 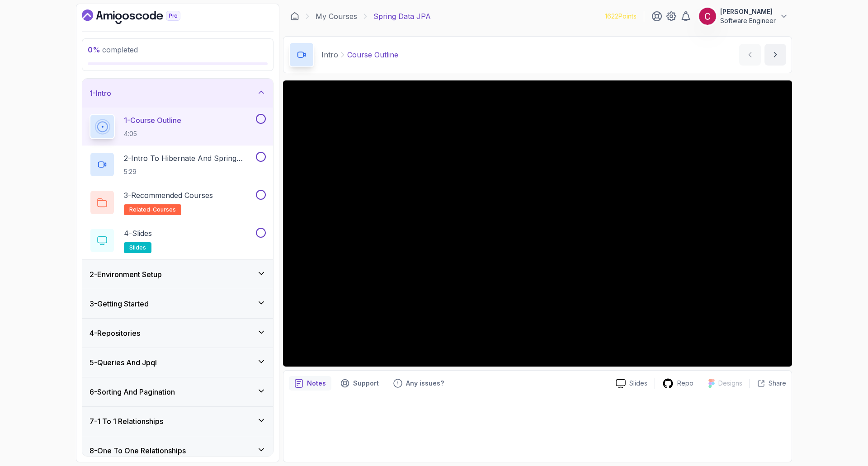 What do you see at coordinates (730, 383) in the screenshot?
I see `p: Designs` at bounding box center [730, 383].